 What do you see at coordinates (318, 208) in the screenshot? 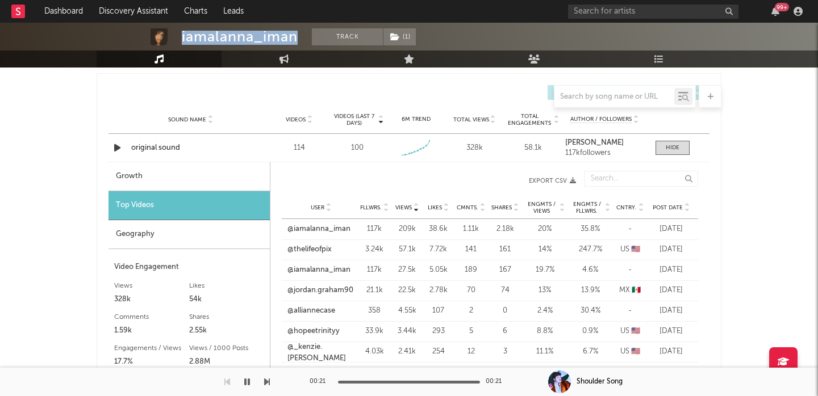
I see `span: User` at bounding box center [318, 208].